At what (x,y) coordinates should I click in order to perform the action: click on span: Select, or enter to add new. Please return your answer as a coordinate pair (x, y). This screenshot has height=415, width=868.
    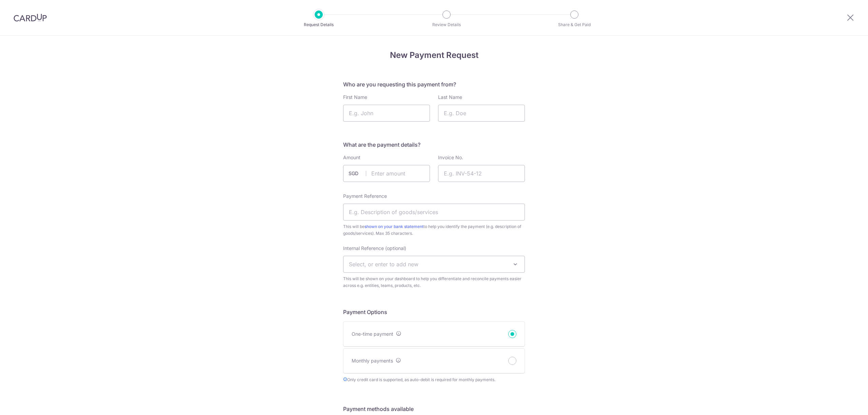
    Looking at the image, I should click on (384, 264).